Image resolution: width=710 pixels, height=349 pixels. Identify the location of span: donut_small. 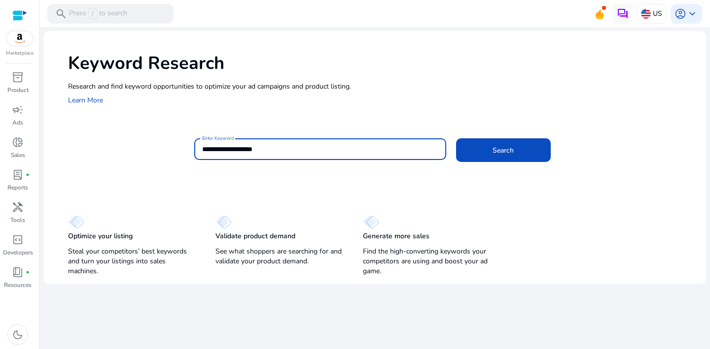
(18, 142).